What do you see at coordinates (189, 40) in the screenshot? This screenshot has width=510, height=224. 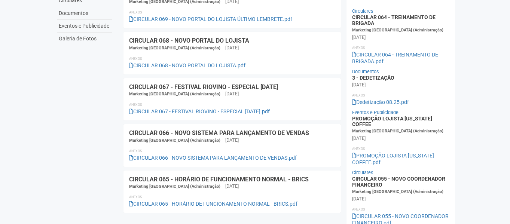 I see `a: CIRCULAR 068 - NOVO PORTAL DO LOJISTA` at bounding box center [189, 40].